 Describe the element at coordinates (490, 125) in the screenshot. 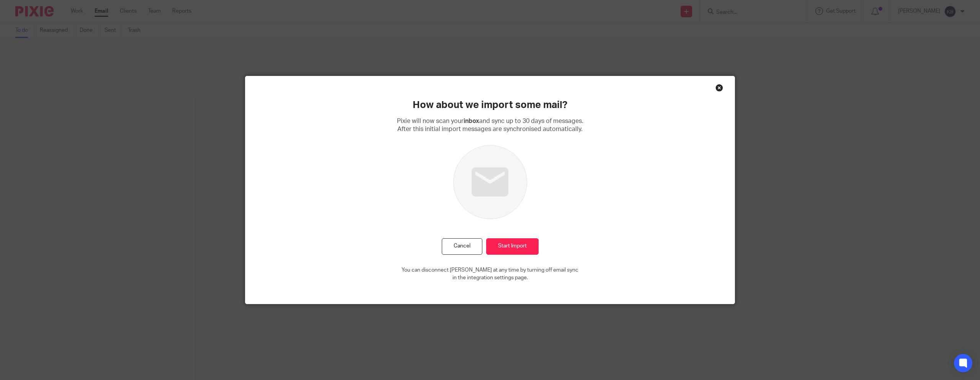

I see `p: Pixie will now scan your and sync up to 30 days of messages. After this initial import messages a...` at that location.